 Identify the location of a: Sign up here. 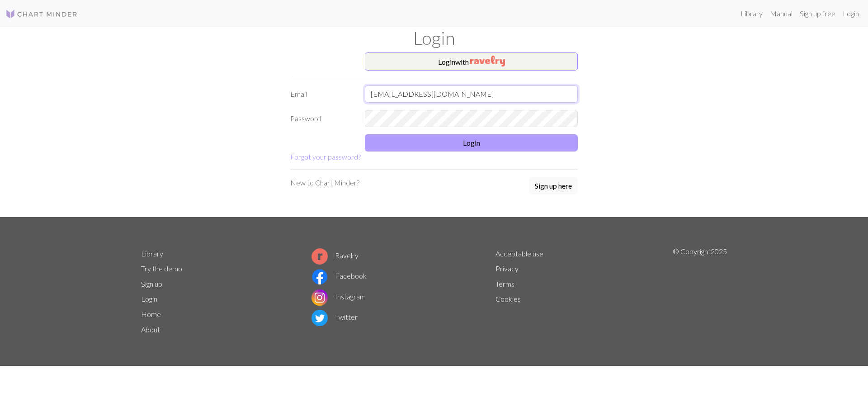
(553, 187).